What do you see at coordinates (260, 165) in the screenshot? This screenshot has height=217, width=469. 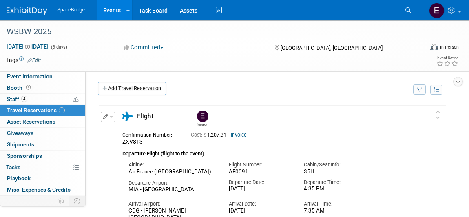 I see `div: Flight Number:` at bounding box center [260, 165].